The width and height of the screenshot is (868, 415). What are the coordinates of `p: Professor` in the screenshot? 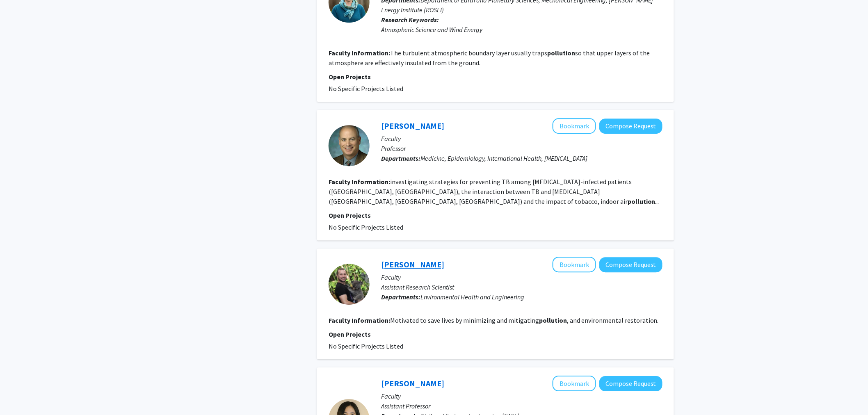 It's located at (521, 148).